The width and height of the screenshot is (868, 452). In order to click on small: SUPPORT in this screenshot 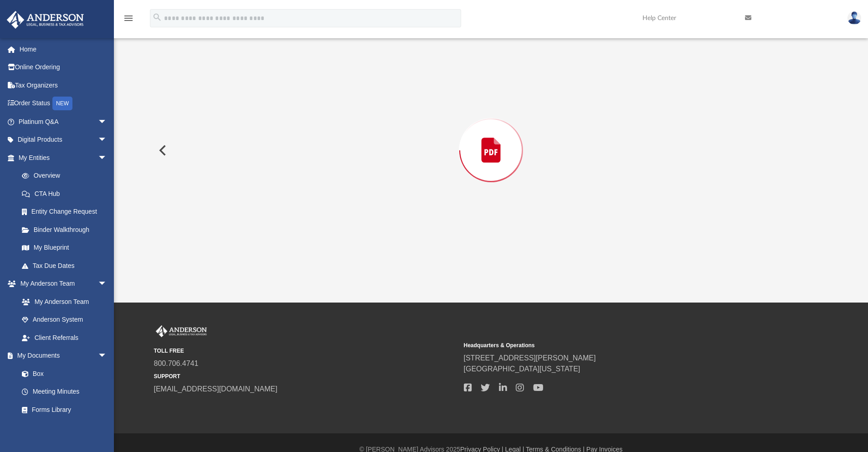, I will do `click(305, 376)`.